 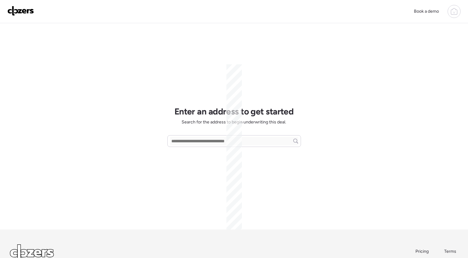 I want to click on a: Pricing, so click(x=422, y=251).